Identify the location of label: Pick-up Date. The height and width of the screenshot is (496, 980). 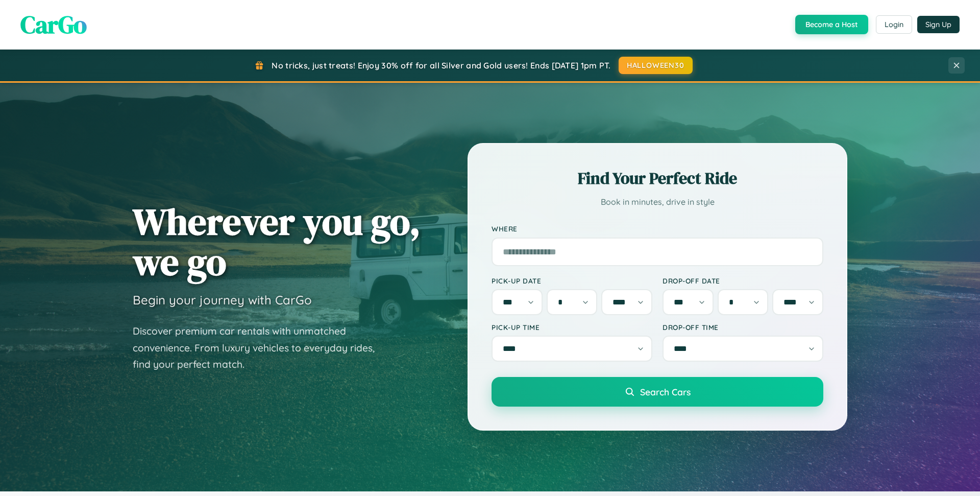
(572, 280).